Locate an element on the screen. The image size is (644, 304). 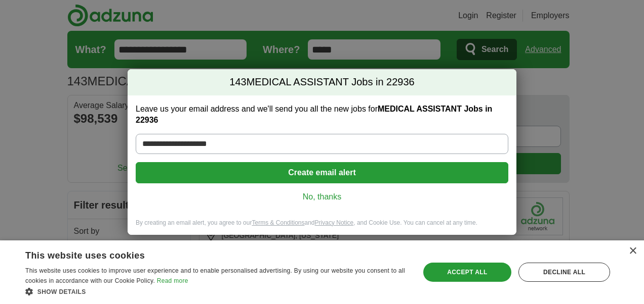
div: Show details is located at coordinates (216, 292).